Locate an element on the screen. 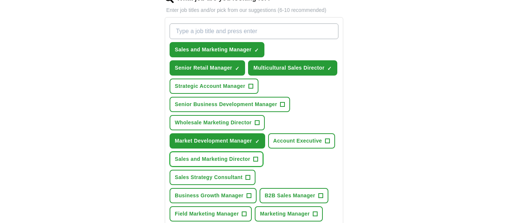  span: Wholesale Marketing Director is located at coordinates (213, 122).